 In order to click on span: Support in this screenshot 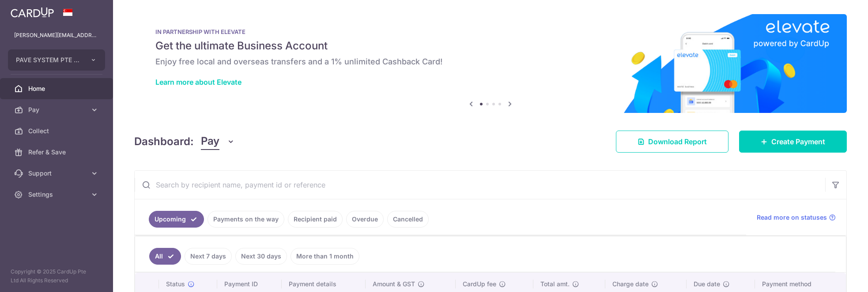, I will do `click(58, 174)`.